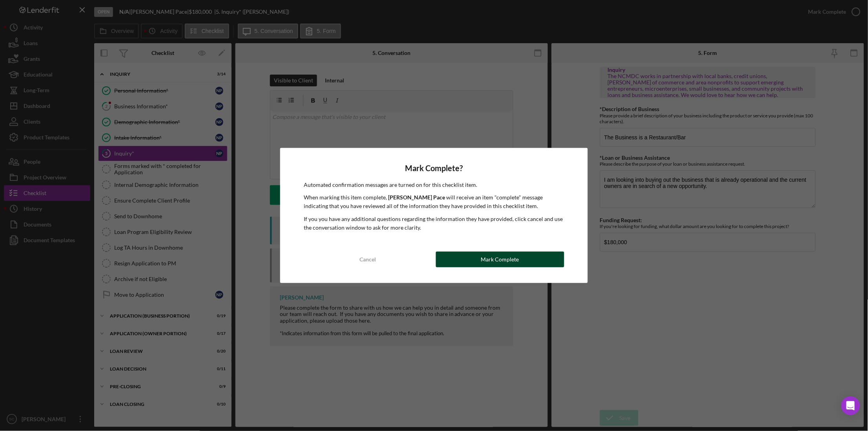 This screenshot has width=868, height=431. Describe the element at coordinates (434, 185) in the screenshot. I see `p: Automated confirmation messages are turned on for this checklist item.` at that location.